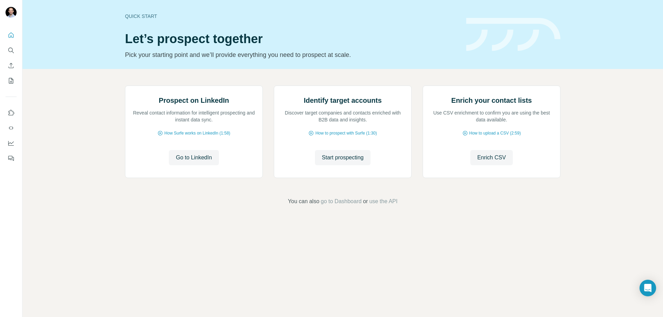  I want to click on button: Use Surfe API, so click(11, 128).